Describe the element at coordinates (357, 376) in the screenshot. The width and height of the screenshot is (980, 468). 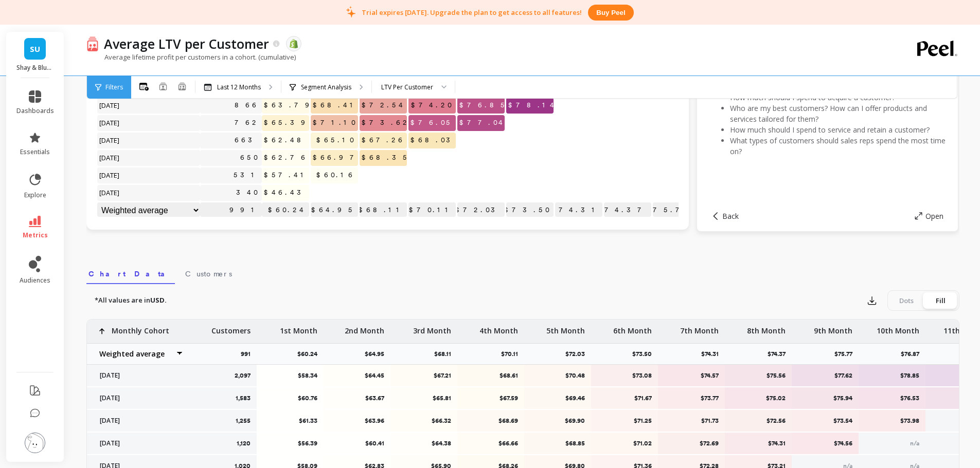
I see `p: $64.45` at that location.